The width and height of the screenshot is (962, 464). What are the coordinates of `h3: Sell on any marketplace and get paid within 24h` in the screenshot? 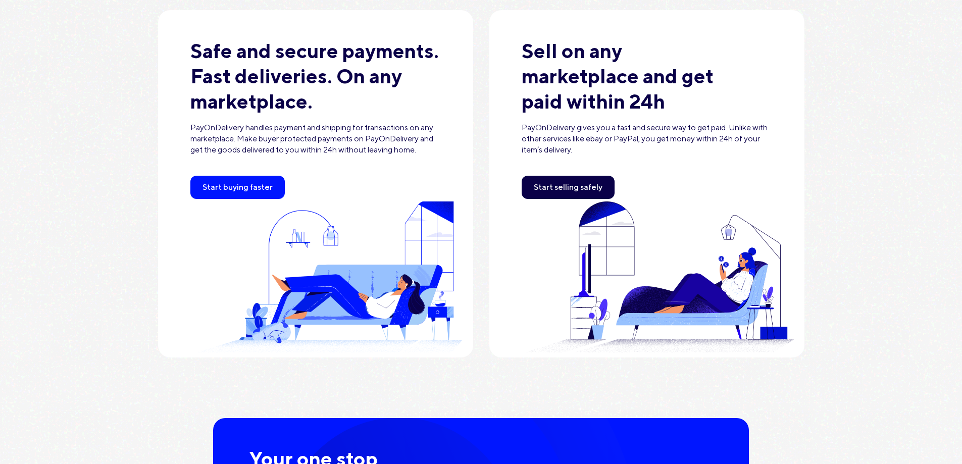 It's located at (622, 76).